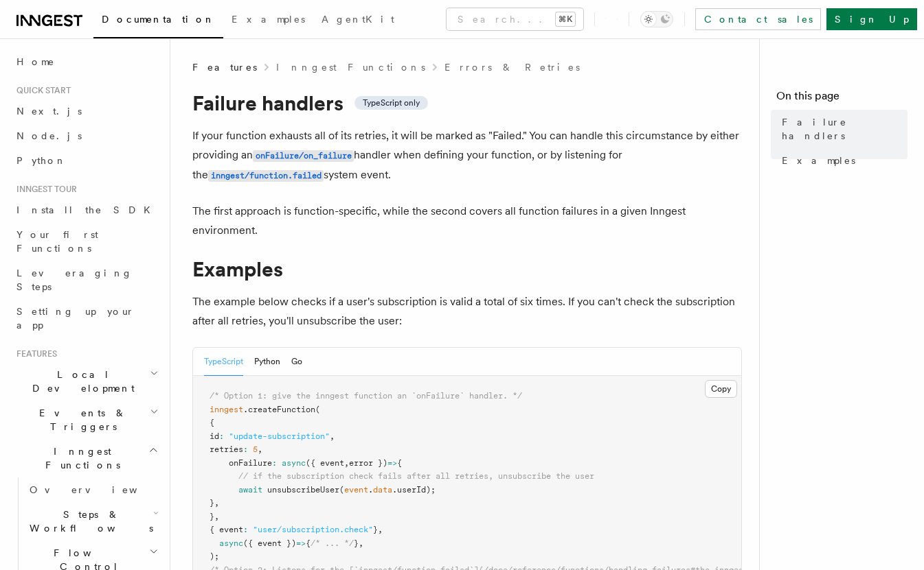 The image size is (924, 570). Describe the element at coordinates (414, 490) in the screenshot. I see `span: .userId);` at that location.